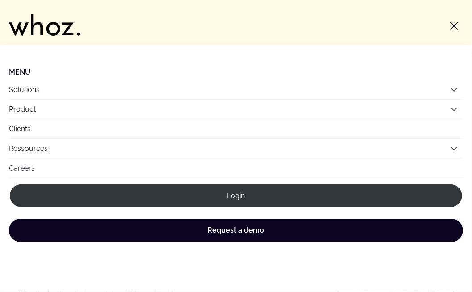  What do you see at coordinates (454, 26) in the screenshot?
I see `button: Toggle menu` at bounding box center [454, 26].